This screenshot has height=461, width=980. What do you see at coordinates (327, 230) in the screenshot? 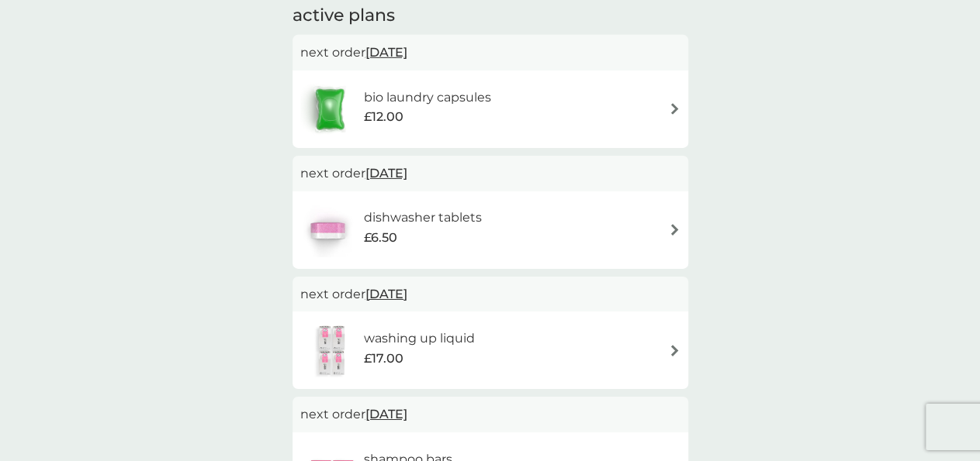
I see `img: dishwasher tablets` at bounding box center [327, 230].